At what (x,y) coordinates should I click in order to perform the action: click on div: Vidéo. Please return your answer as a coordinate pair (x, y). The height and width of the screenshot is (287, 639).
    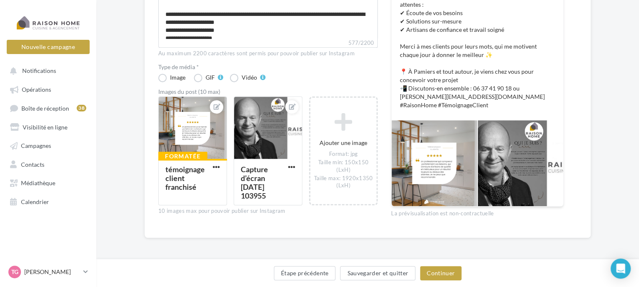
    Looking at the image, I should click on (249, 77).